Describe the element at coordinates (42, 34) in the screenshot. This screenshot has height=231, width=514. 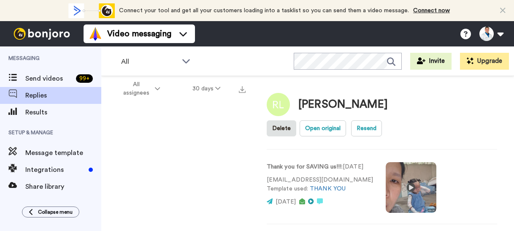
I see `img: bj-logo-header-white.svg` at that location.